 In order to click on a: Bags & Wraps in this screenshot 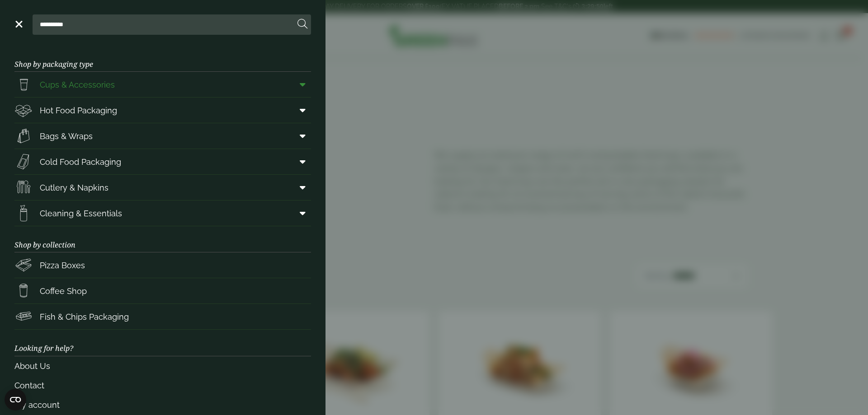, I will do `click(163, 136)`.